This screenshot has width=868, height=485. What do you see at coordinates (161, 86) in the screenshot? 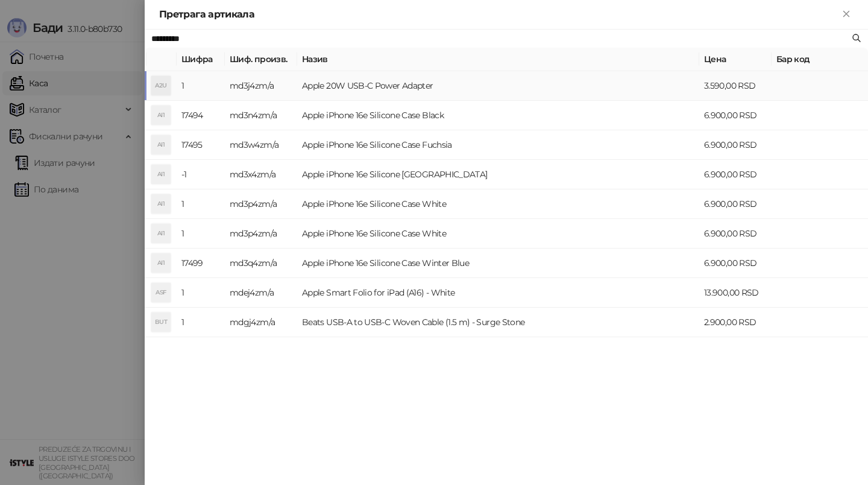
I see `div: A2U` at bounding box center [161, 86].